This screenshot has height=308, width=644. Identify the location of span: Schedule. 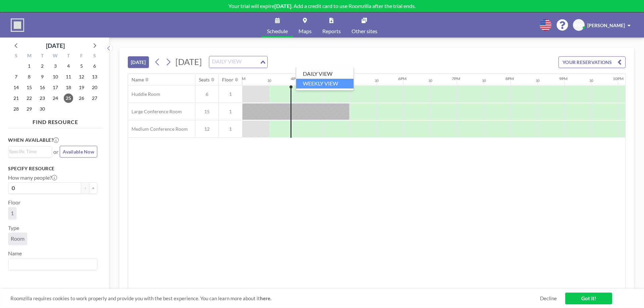
(278, 31).